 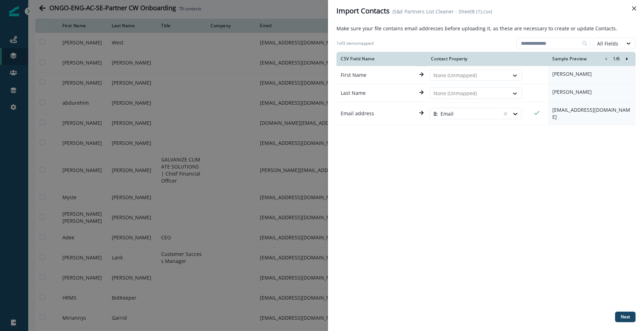 I want to click on p: Email address, so click(x=377, y=114).